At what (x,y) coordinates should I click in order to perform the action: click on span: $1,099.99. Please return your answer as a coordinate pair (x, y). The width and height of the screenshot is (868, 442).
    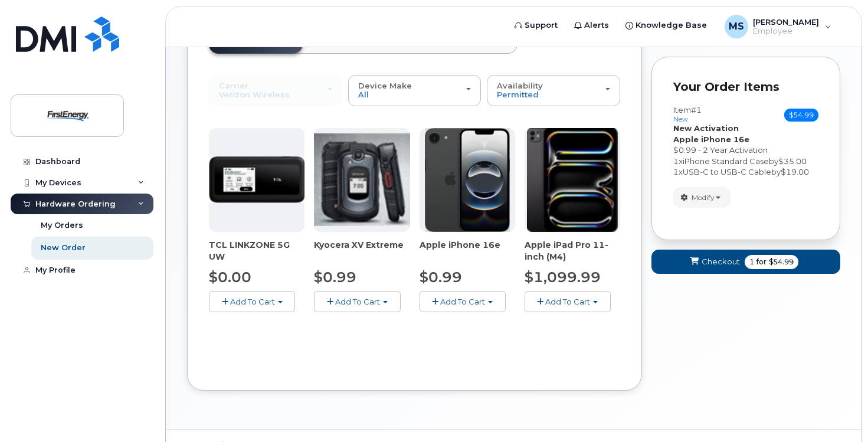
    Looking at the image, I should click on (562, 277).